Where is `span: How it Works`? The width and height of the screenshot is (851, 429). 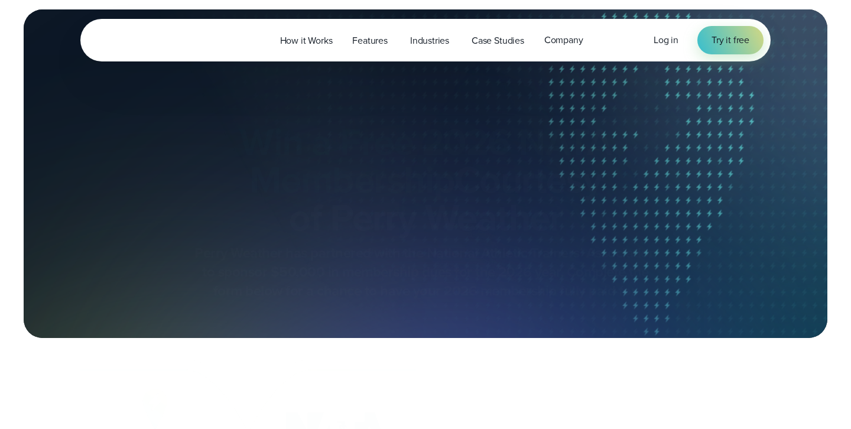
span: How it Works is located at coordinates (306, 41).